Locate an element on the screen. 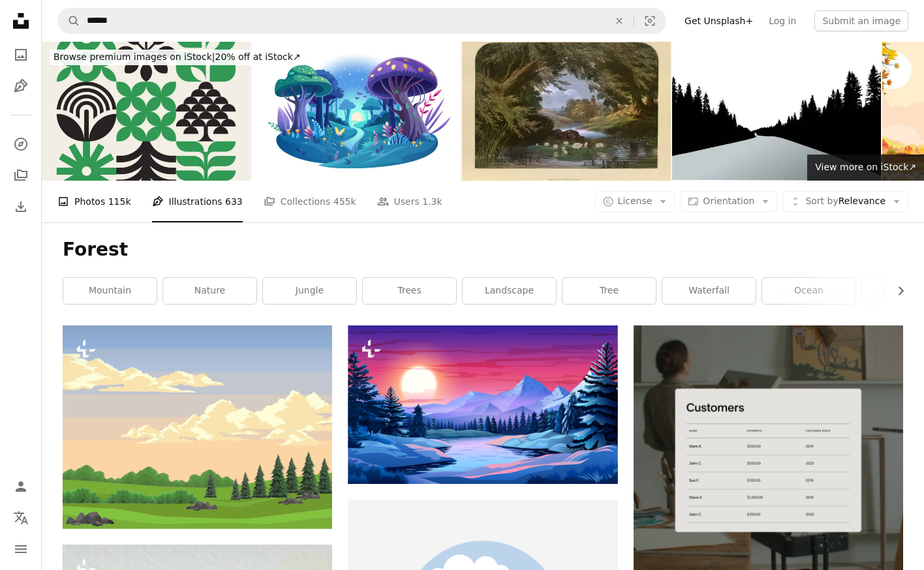 This screenshot has height=570, width=924. span: 20% off at iStock ↗ is located at coordinates (177, 57).